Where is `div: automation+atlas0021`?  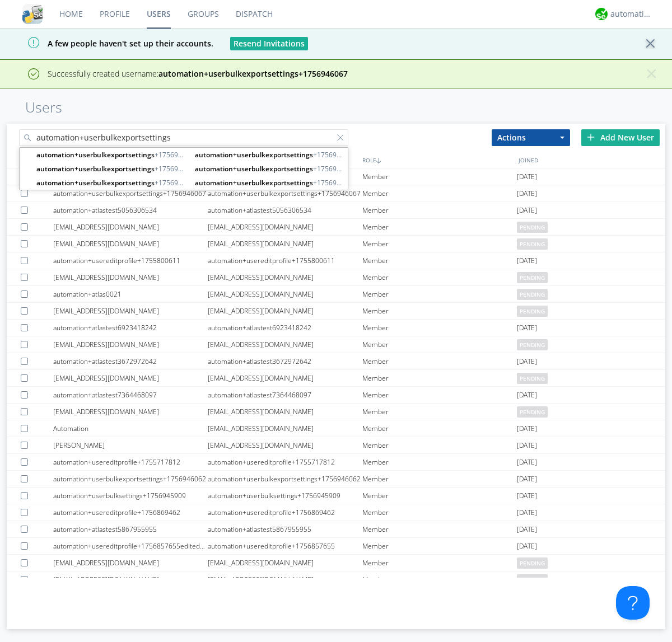
div: automation+atlas0021 is located at coordinates (131, 293).